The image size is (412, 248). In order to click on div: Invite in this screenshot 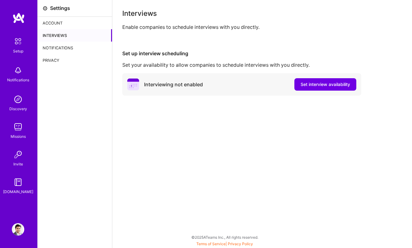, I will do `click(18, 164)`.